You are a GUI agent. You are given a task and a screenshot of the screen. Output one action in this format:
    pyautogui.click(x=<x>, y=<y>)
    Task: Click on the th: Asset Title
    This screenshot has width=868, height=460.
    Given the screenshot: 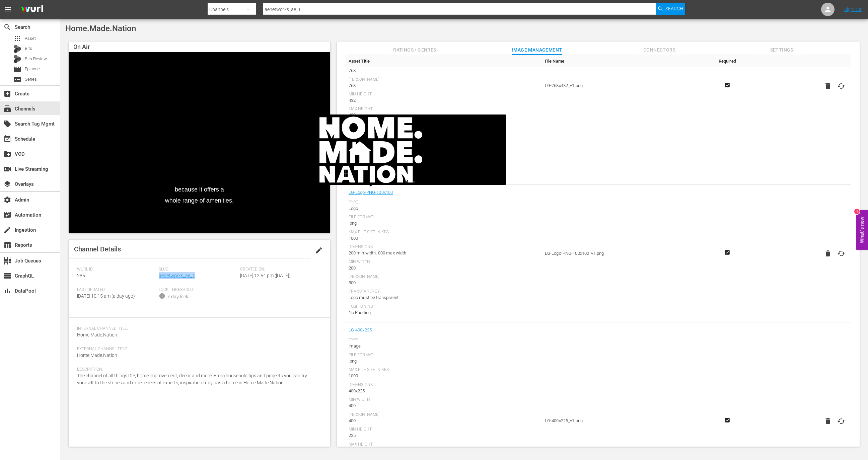 What is the action you would take?
    pyautogui.click(x=443, y=61)
    